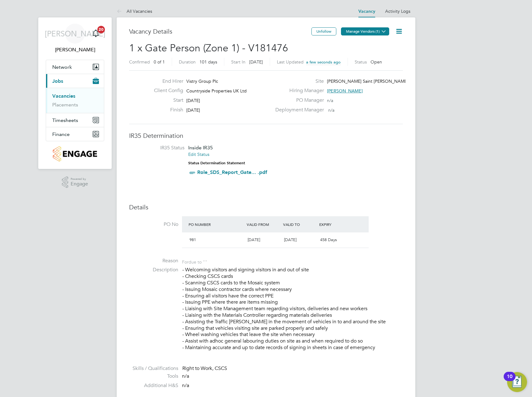 The height and width of the screenshot is (397, 532). I want to click on div: For due to "", so click(194, 261).